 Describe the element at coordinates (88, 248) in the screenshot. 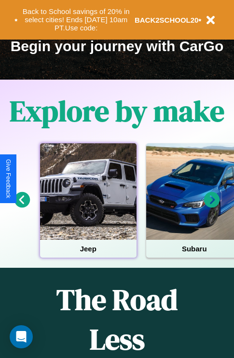

I see `h4: Jeep` at that location.